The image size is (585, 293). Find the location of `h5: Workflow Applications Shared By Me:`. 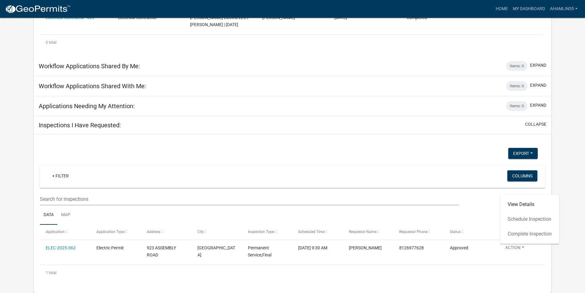

h5: Workflow Applications Shared By Me: is located at coordinates (89, 66).